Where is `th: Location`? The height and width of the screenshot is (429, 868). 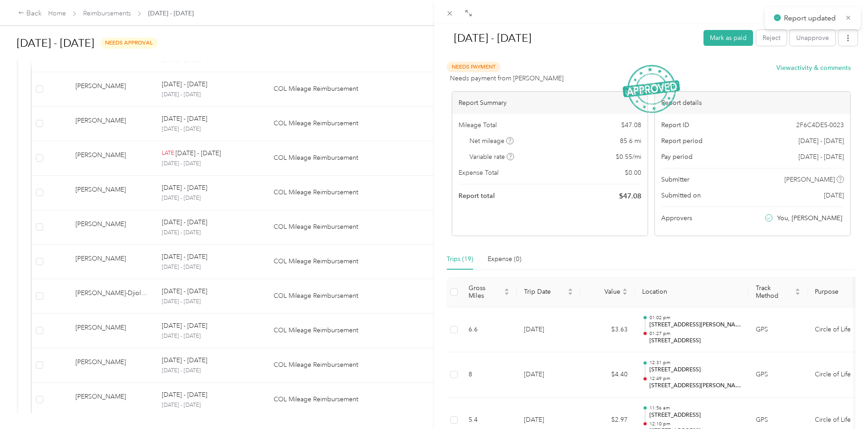
th: Location is located at coordinates (692, 292).